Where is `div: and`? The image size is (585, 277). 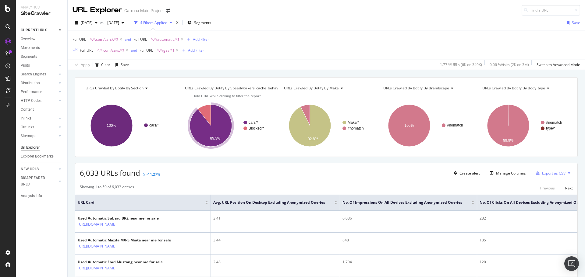
div: and is located at coordinates (128, 39).